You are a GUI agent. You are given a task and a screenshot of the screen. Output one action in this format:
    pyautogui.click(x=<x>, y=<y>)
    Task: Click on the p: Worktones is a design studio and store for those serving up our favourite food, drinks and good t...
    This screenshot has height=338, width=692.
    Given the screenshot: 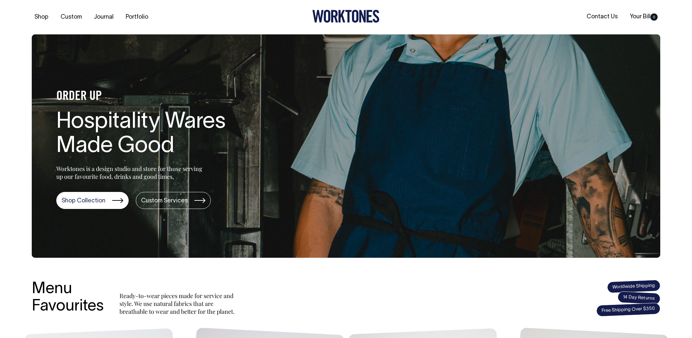 What is the action you would take?
    pyautogui.click(x=131, y=172)
    